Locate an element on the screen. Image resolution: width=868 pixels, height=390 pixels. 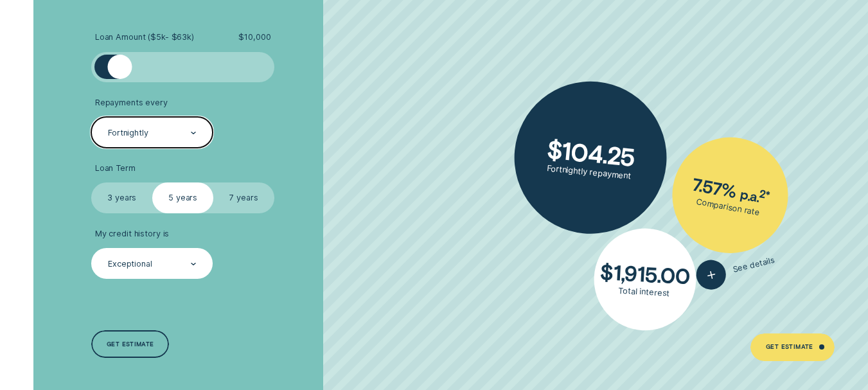
label: 3 years is located at coordinates (121, 197).